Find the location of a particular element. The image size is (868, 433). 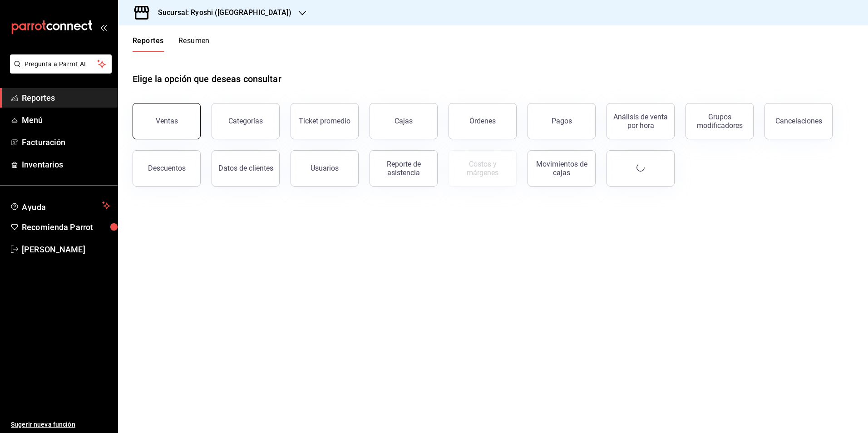

span: Sugerir nueva función is located at coordinates (60, 424).